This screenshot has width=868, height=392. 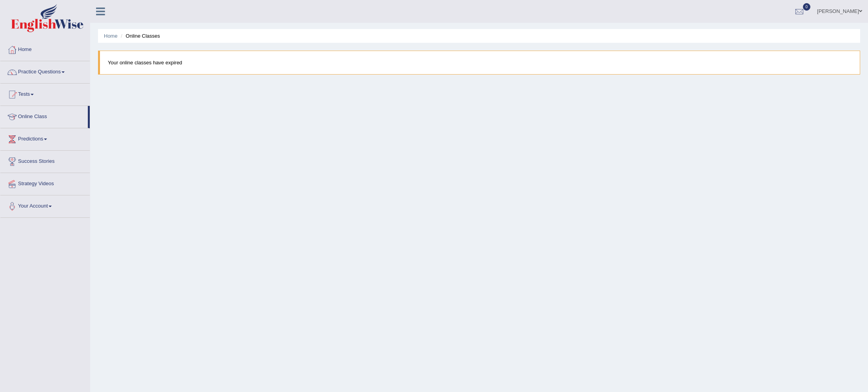 What do you see at coordinates (45, 138) in the screenshot?
I see `a: Predictions` at bounding box center [45, 138].